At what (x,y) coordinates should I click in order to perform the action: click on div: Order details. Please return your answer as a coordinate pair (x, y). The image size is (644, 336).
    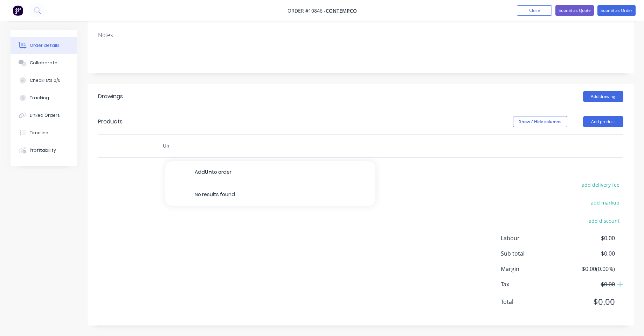
    Looking at the image, I should click on (45, 46).